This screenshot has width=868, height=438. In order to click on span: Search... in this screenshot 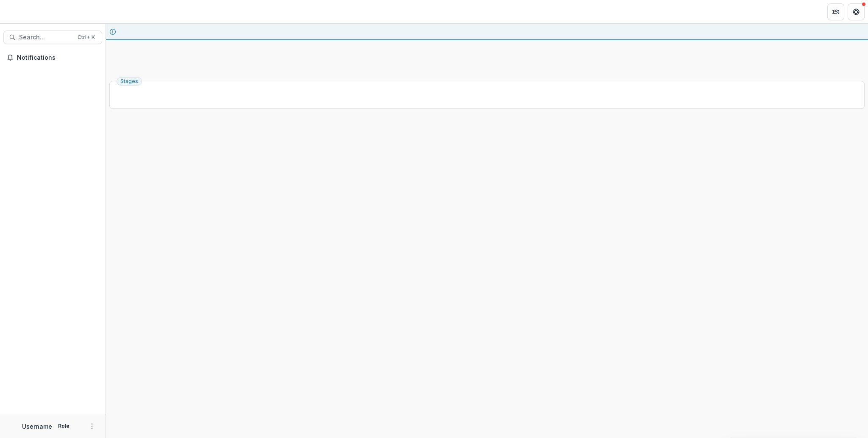, I will do `click(46, 37)`.